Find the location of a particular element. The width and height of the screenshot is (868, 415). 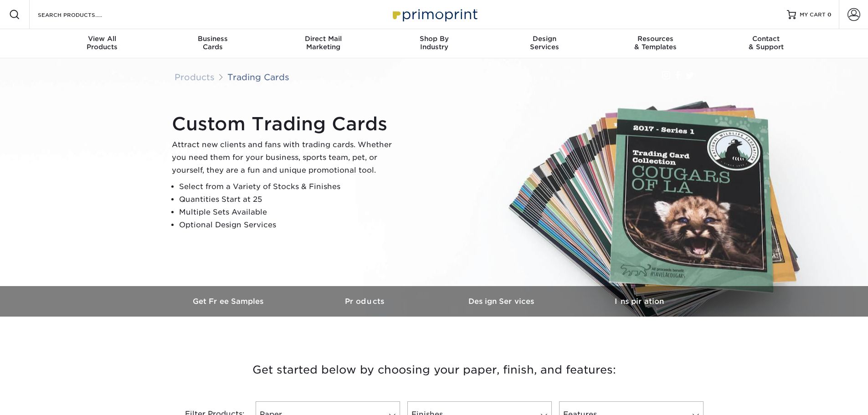

li: Select from a Variety of Stocks & Finishes is located at coordinates (289, 186).